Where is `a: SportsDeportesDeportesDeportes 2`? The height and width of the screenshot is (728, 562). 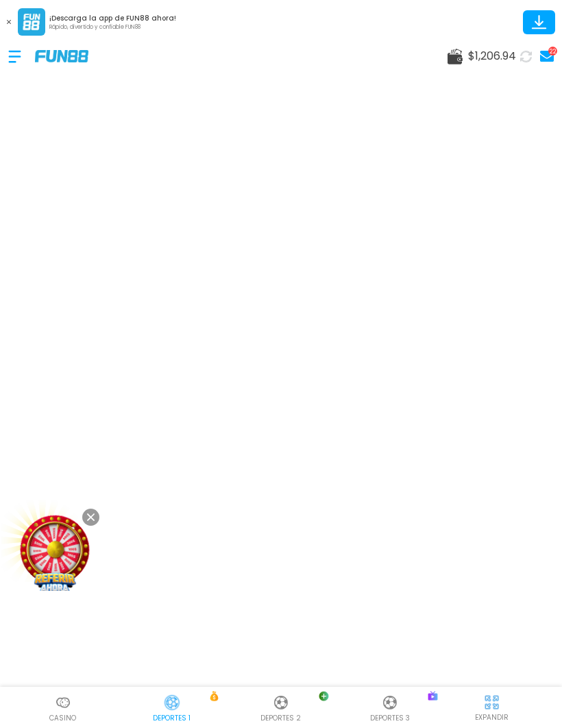
a: SportsDeportesDeportesDeportes 2 is located at coordinates (281, 708).